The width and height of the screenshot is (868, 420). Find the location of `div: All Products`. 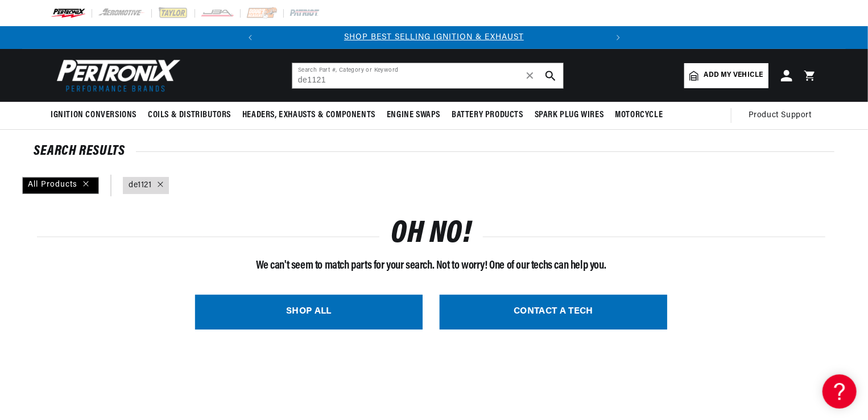

div: All Products is located at coordinates (60, 186).